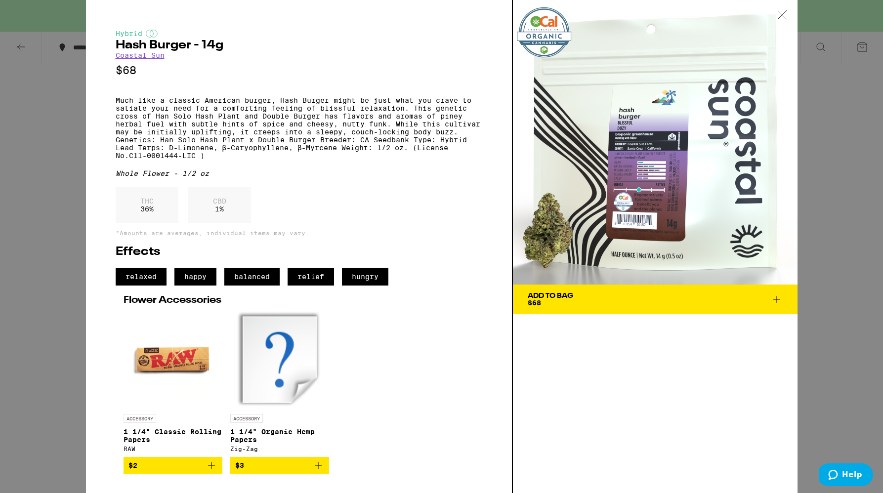 The height and width of the screenshot is (493, 883). What do you see at coordinates (141, 277) in the screenshot?
I see `span: relaxed` at bounding box center [141, 277].